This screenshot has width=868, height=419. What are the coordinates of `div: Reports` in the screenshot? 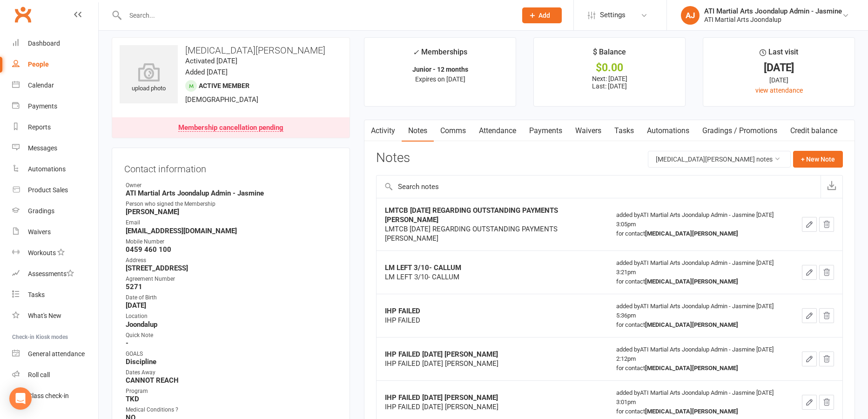 It's located at (39, 127).